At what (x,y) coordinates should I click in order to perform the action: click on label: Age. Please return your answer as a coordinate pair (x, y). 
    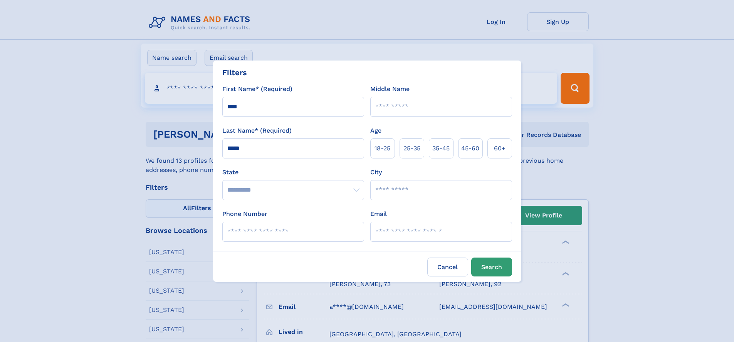
    Looking at the image, I should click on (376, 131).